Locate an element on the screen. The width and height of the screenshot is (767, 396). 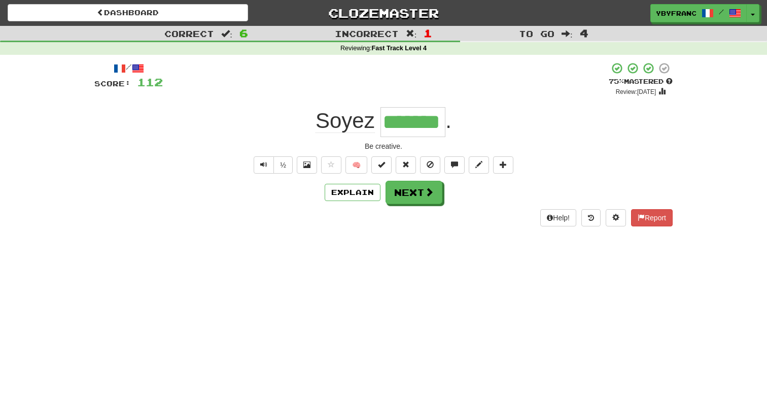
button: Favorite sentence (alt+f) is located at coordinates (331, 165).